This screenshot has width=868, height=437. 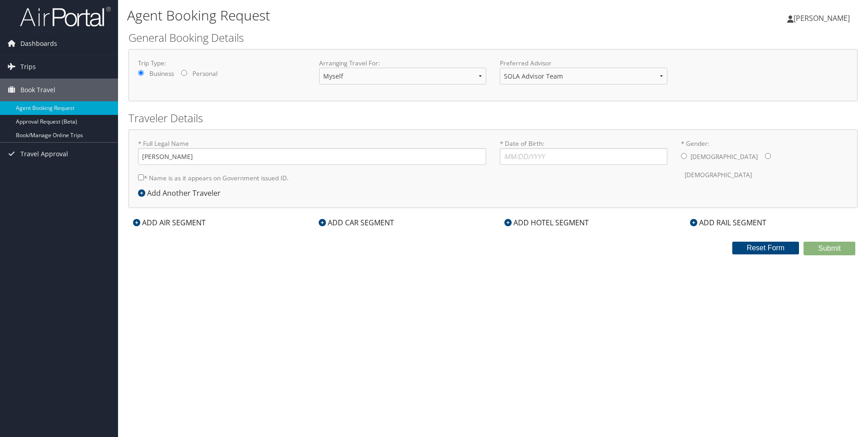 I want to click on input: * Name is as it appears on Government issued ID., so click(x=141, y=177).